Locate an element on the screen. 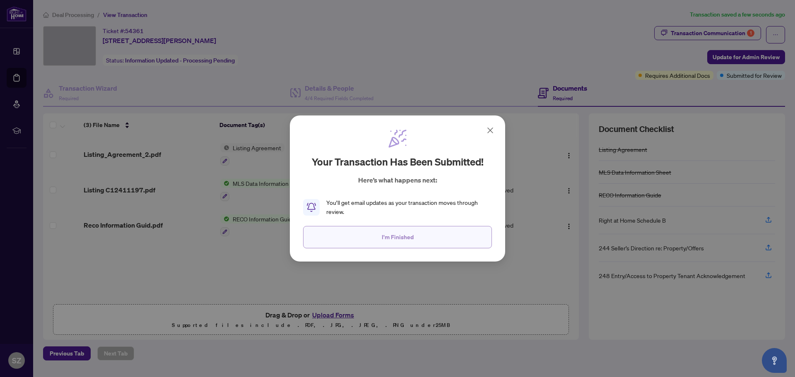 The height and width of the screenshot is (377, 795). div: You’ll get email updates as your transaction moves through review. is located at coordinates (409, 208).